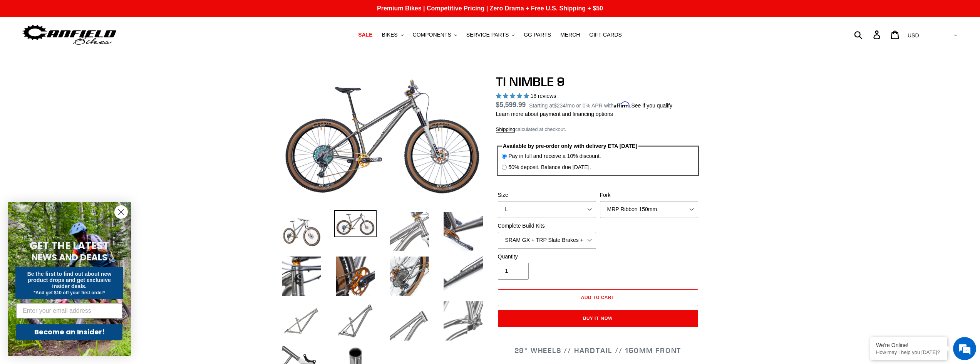 This screenshot has height=364, width=980. Describe the element at coordinates (537, 35) in the screenshot. I see `a: GG PARTS` at that location.